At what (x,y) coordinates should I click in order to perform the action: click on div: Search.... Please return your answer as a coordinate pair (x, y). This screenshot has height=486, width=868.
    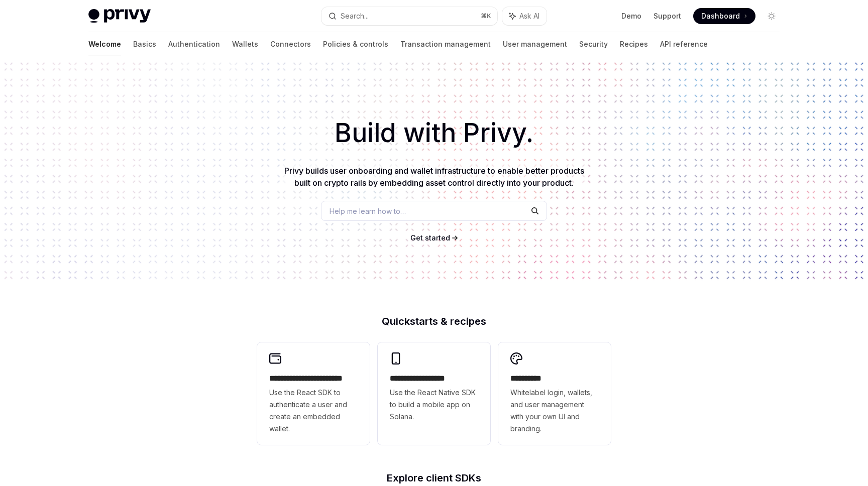
    Looking at the image, I should click on (355, 16).